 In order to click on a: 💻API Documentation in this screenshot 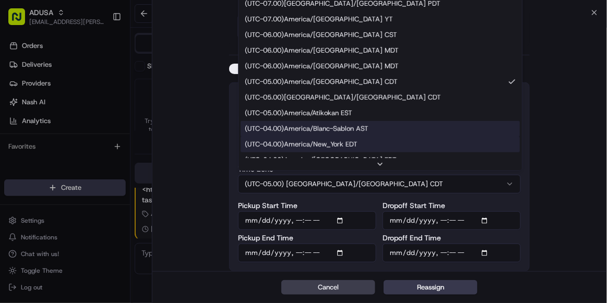, I will do `click(128, 156)`.